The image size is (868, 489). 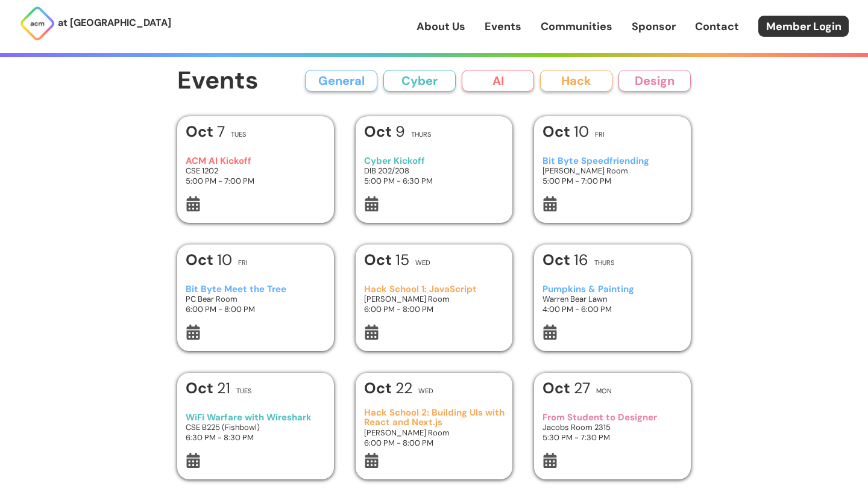 What do you see at coordinates (434, 418) in the screenshot?
I see `h3: Hack School 2: Building UIs with React and Next.js` at bounding box center [434, 418].